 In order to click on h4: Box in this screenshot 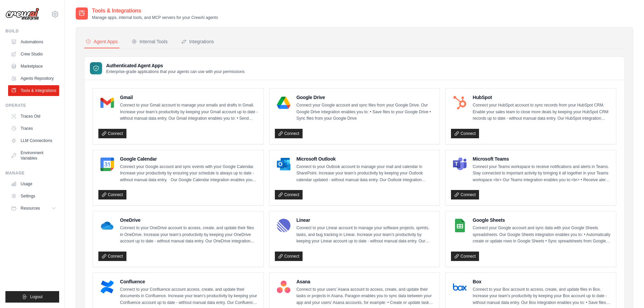, I will do `click(542, 281)`.